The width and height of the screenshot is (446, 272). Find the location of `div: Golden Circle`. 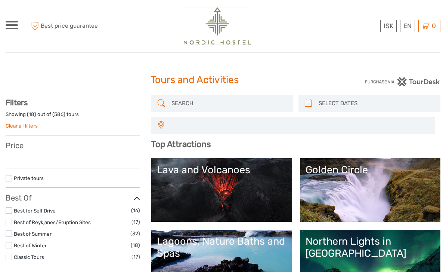

div: Golden Circle is located at coordinates (370, 170).